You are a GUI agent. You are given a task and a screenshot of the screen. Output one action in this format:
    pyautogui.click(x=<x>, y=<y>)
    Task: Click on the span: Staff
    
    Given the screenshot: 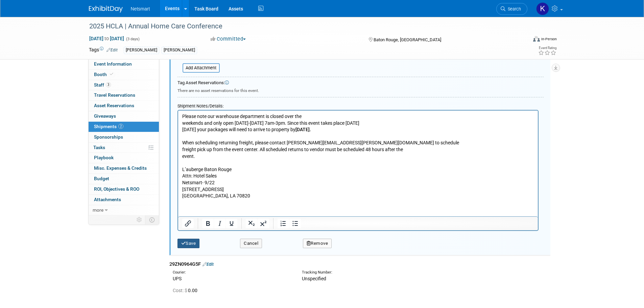 What is the action you would take?
    pyautogui.click(x=103, y=85)
    